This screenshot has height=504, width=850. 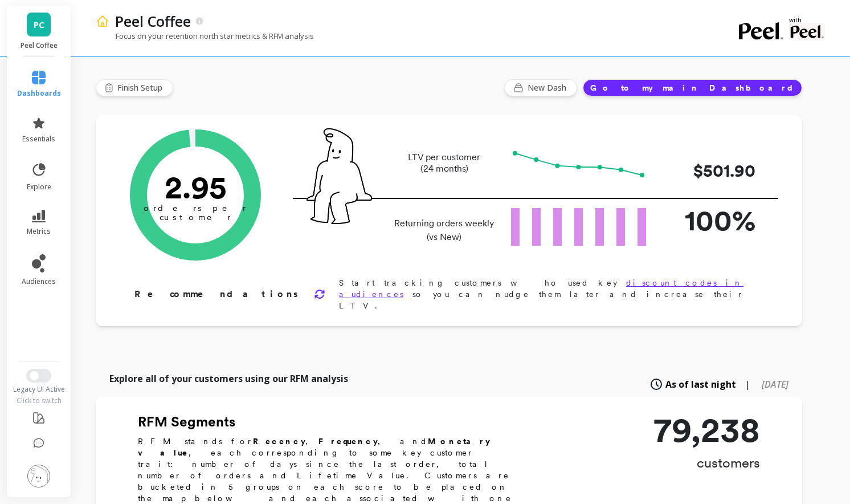 I want to click on img: partner logo, so click(x=807, y=31).